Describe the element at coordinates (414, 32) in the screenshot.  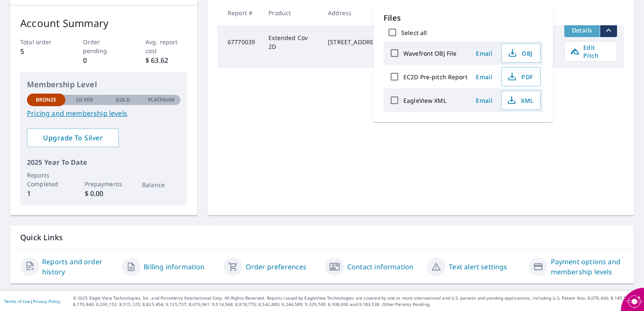
I see `label: Select all` at that location.